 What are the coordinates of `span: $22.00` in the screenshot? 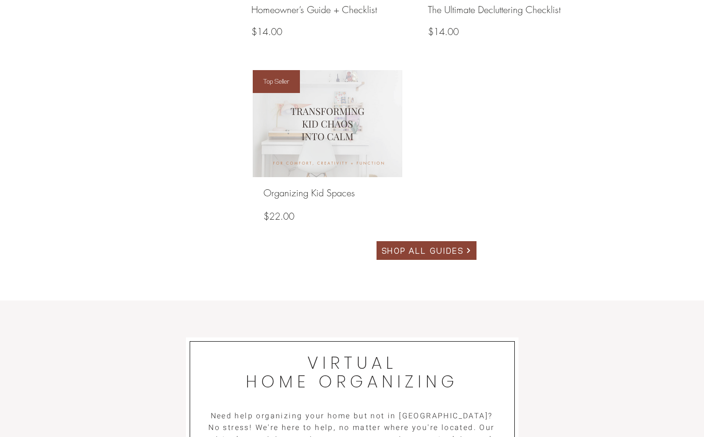 It's located at (279, 216).